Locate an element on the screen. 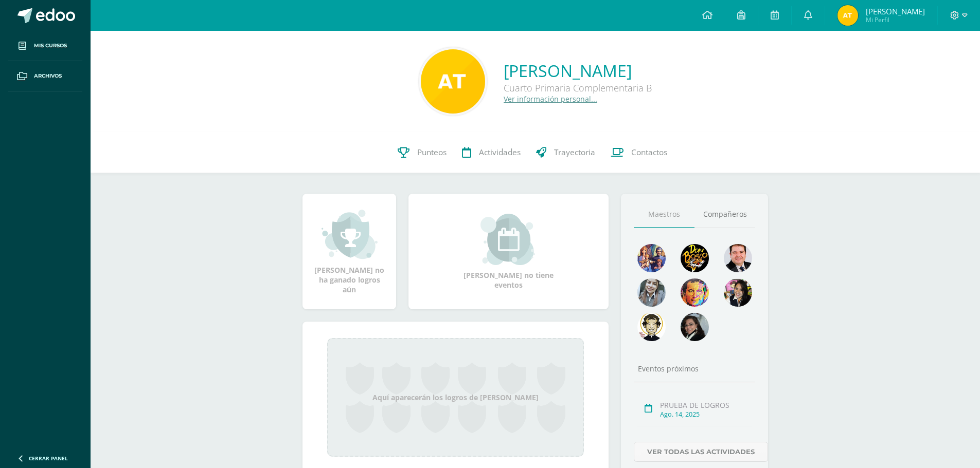 The width and height of the screenshot is (980, 468). a: Trayectoria is located at coordinates (566, 153).